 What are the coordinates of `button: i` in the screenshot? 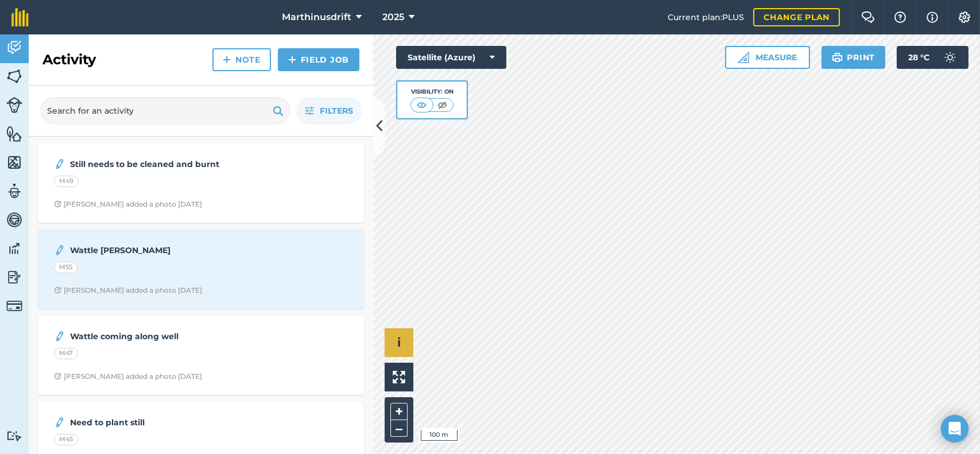 It's located at (399, 342).